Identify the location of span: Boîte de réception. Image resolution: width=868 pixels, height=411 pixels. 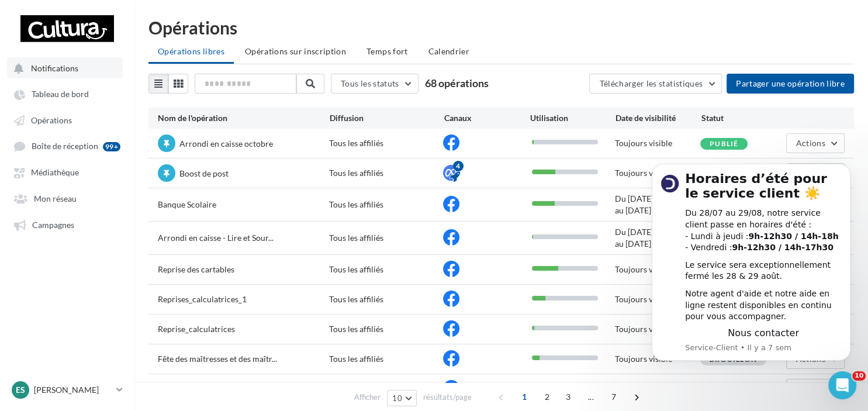
(65, 146).